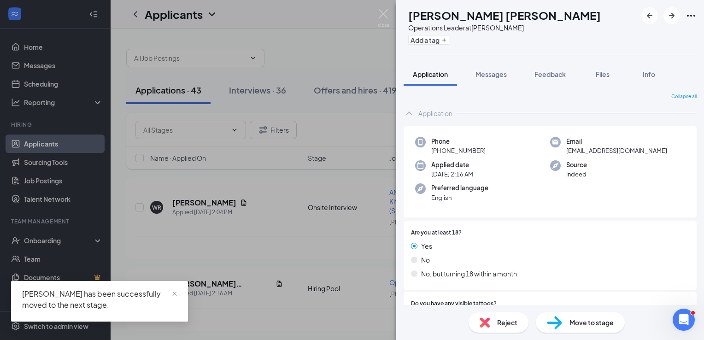 This screenshot has height=340, width=704. I want to click on span: Collapse all, so click(684, 97).